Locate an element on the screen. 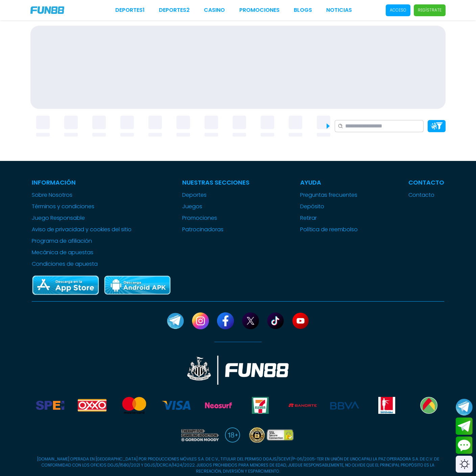 The width and height of the screenshot is (476, 476). p: Nuestras Secciones is located at coordinates (216, 182).